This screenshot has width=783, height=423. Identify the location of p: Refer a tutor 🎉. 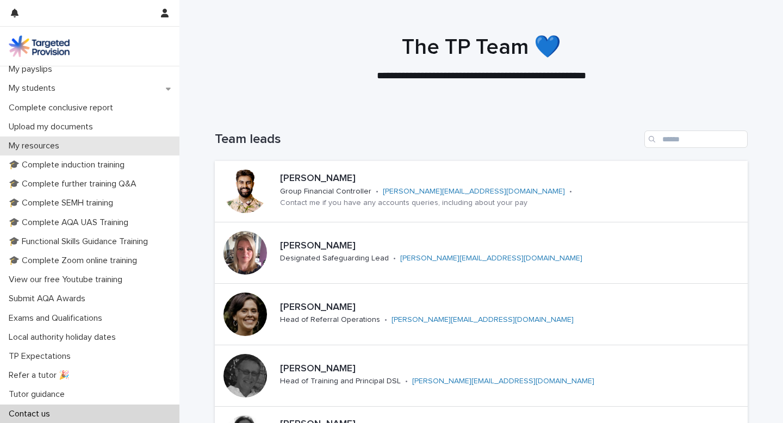
(41, 375).